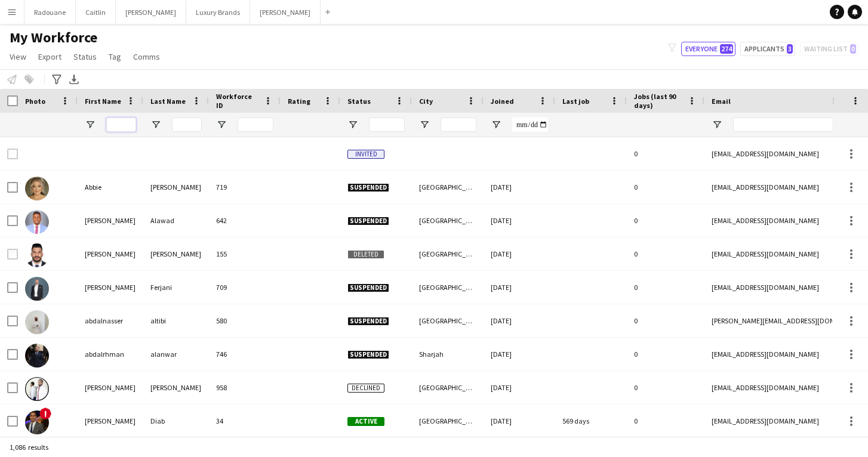 This screenshot has width=868, height=457. What do you see at coordinates (366, 422) in the screenshot?
I see `span: Active` at bounding box center [366, 422].